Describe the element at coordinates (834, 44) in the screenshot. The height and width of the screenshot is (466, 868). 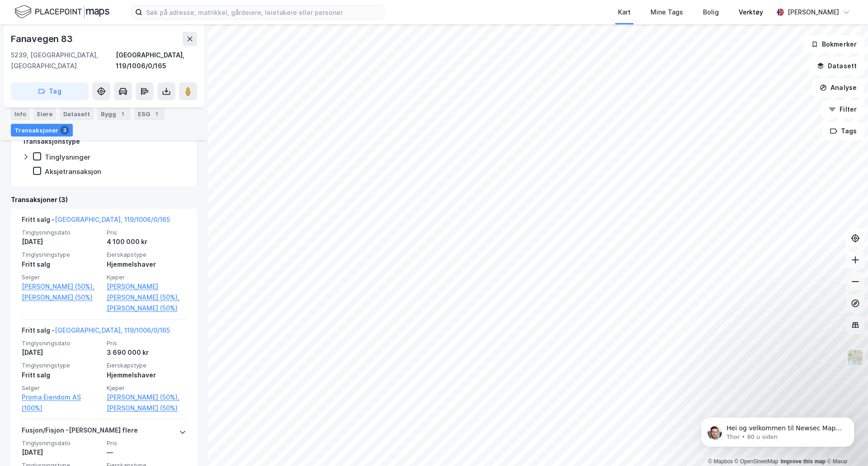
I see `button: Bokmerker` at that location.